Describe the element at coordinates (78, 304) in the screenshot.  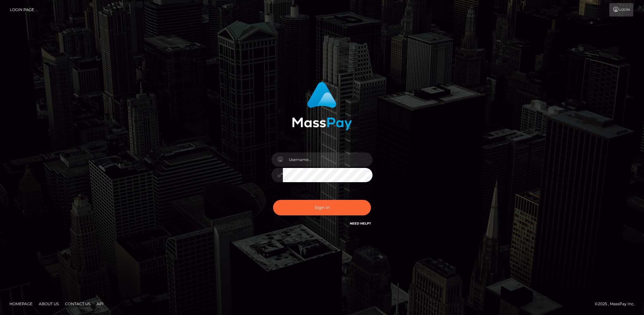
I see `a: Contact Us` at that location.